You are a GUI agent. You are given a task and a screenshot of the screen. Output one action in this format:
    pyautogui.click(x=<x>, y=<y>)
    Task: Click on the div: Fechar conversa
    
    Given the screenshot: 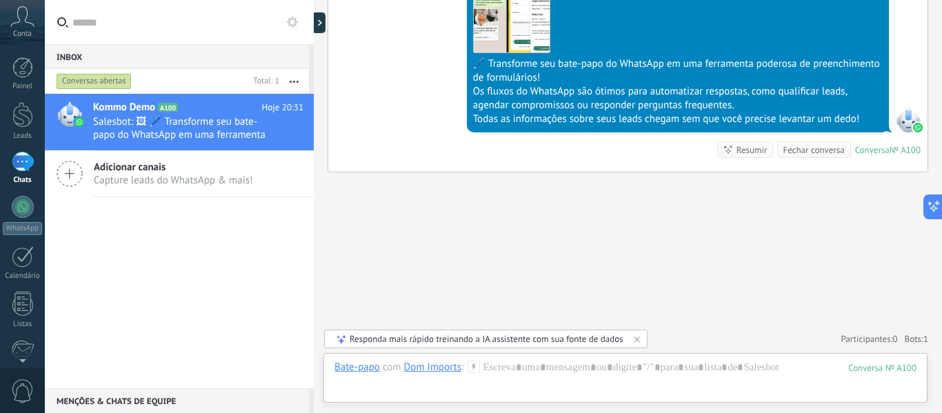 What is the action you would take?
    pyautogui.click(x=813, y=150)
    